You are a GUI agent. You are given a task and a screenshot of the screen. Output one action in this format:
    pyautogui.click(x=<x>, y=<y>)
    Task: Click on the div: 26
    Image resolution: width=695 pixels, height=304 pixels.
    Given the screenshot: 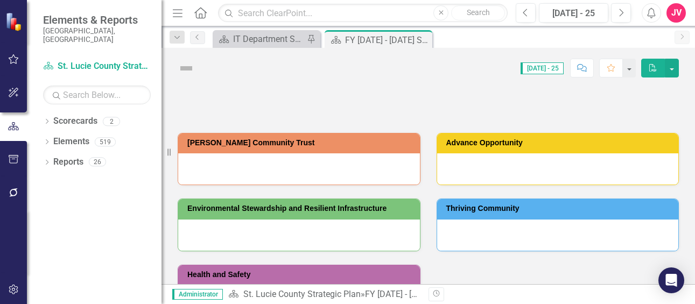 What is the action you would take?
    pyautogui.click(x=97, y=162)
    